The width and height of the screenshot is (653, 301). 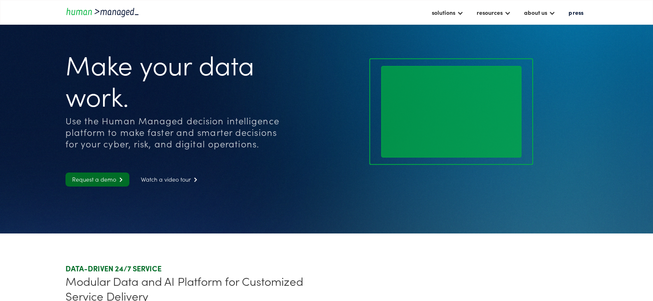 What do you see at coordinates (169, 180) in the screenshot?
I see `a: Watch a video tour` at bounding box center [169, 180].